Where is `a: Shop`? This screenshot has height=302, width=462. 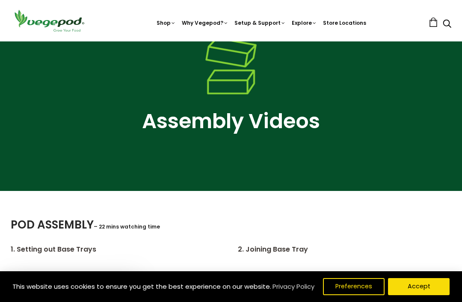
a: Shop is located at coordinates (166, 23).